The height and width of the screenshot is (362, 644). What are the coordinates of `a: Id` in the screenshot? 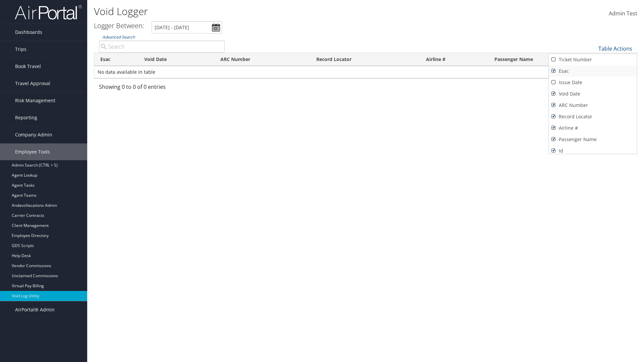 It's located at (593, 151).